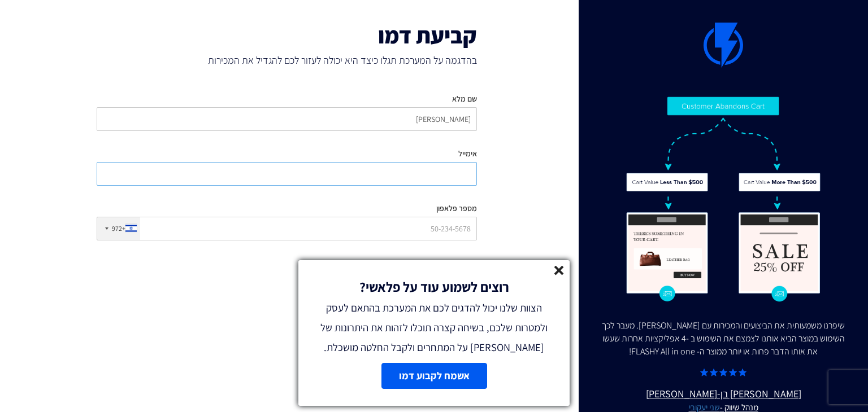 The image size is (868, 412). I want to click on div: +972, so click(119, 228).